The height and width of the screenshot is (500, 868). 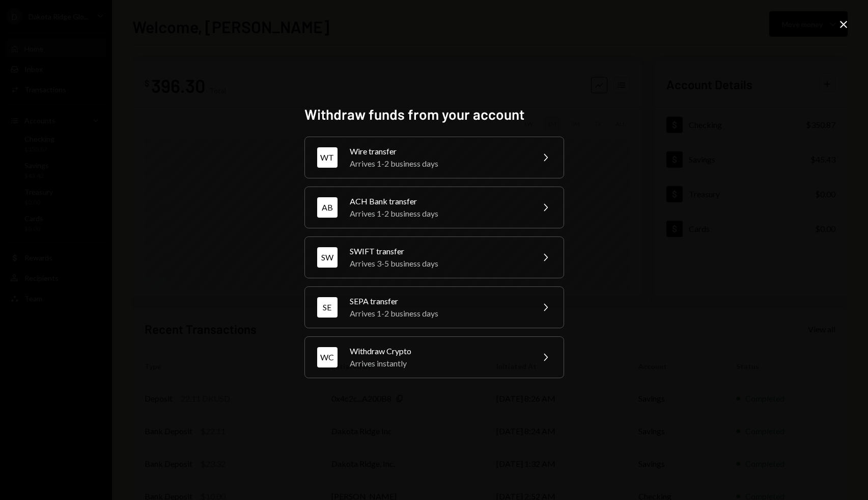 I want to click on button: WTWire transferArrives 1-2 business days, so click(x=434, y=157).